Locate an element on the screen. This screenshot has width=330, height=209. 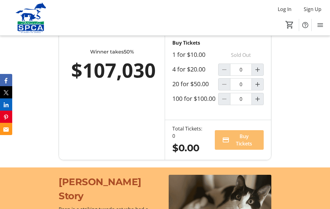
span: 50% is located at coordinates (128, 52).